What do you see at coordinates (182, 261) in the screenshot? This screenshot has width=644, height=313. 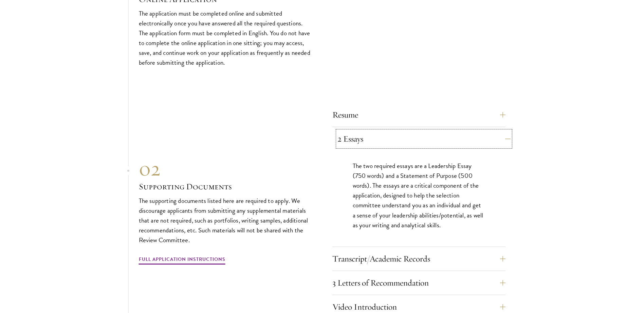 I see `a: Full Application Instructions` at bounding box center [182, 261].